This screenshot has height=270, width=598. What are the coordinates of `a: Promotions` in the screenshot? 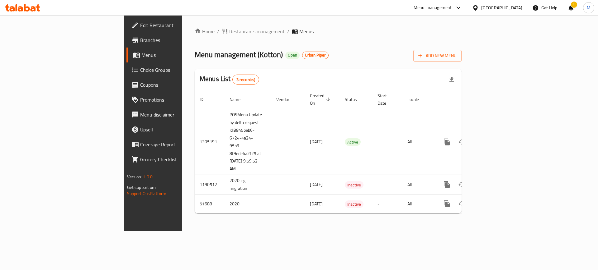 It's located at (175, 100).